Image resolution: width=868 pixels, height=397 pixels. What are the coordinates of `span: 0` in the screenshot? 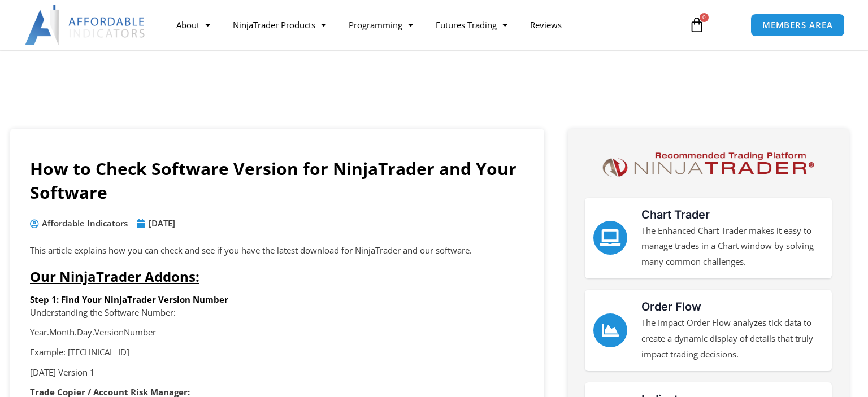 It's located at (704, 18).